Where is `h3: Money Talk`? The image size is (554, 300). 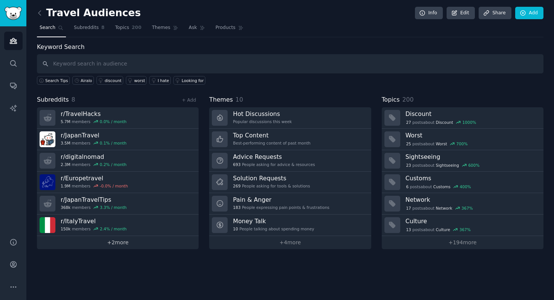
h3: Money Talk is located at coordinates (273, 221).